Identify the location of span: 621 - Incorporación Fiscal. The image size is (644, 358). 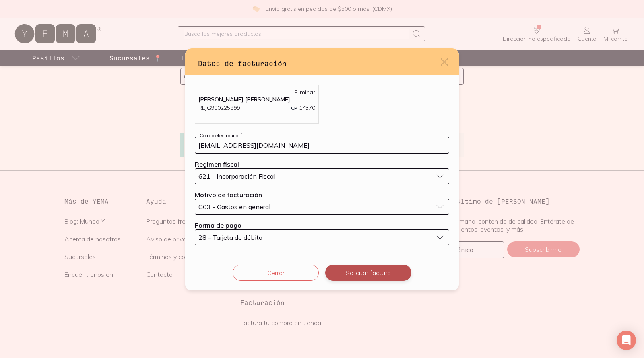
(237, 176).